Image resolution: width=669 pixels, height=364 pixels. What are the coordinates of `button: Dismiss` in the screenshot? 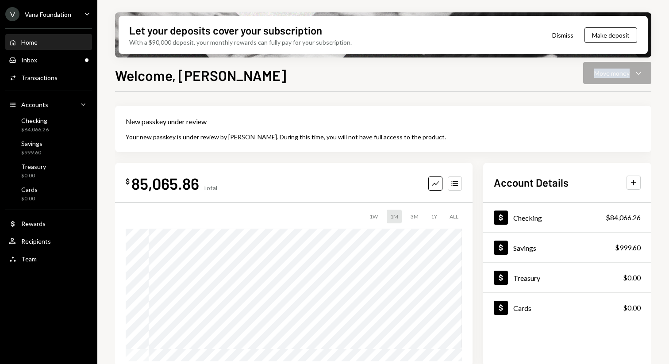 It's located at (563, 35).